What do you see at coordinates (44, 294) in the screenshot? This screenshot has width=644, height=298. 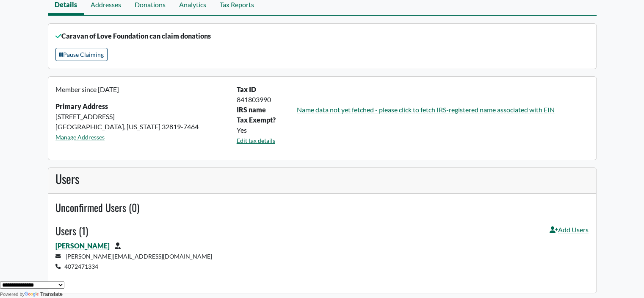 I see `a: Translate` at bounding box center [44, 294].